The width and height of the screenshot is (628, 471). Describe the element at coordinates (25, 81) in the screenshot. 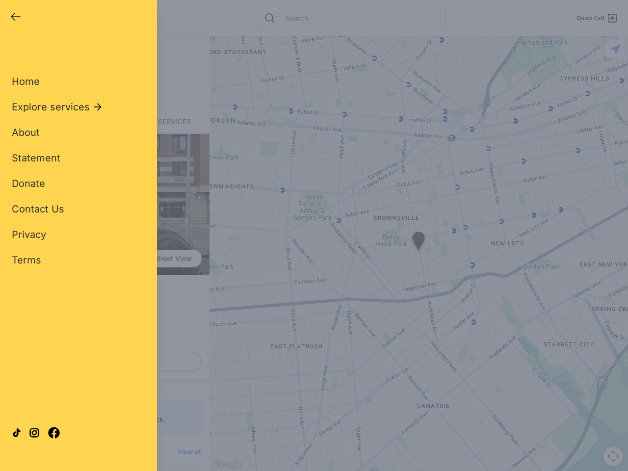

I see `a: Home` at that location.